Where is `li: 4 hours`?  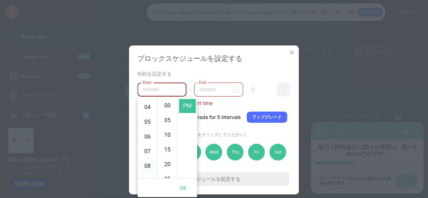
li: 4 hours is located at coordinates (148, 108).